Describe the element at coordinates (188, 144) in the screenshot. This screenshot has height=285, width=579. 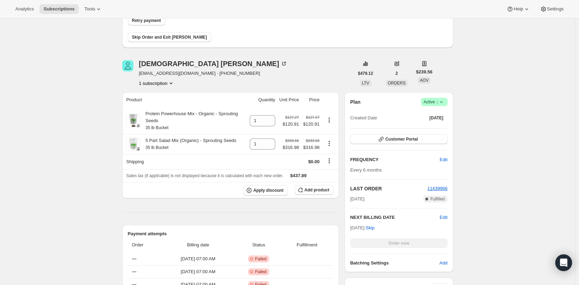
I see `div: 5 Part Salad Mix (Organic) - Sprouting Seeds` at that location.